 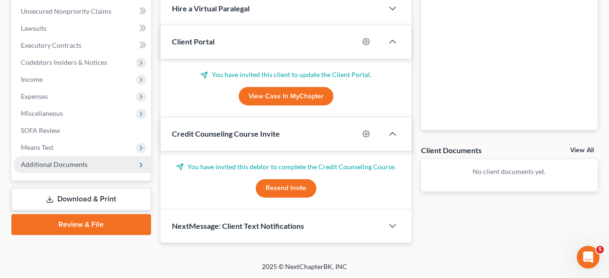 What do you see at coordinates (81, 225) in the screenshot?
I see `a: Review & File` at bounding box center [81, 225].